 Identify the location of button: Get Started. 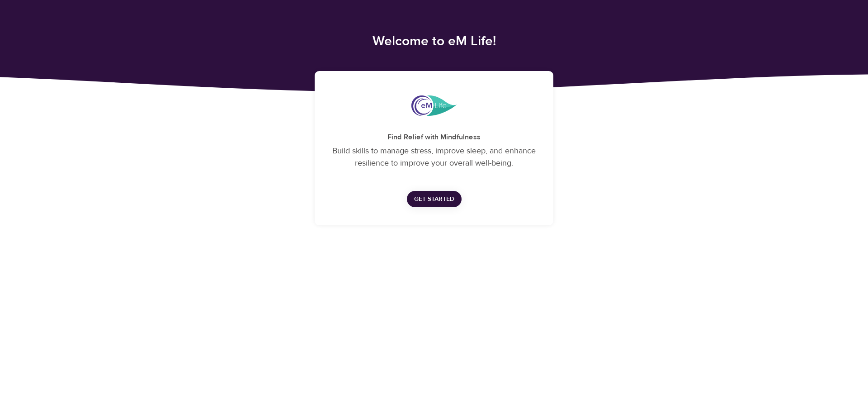
(434, 199).